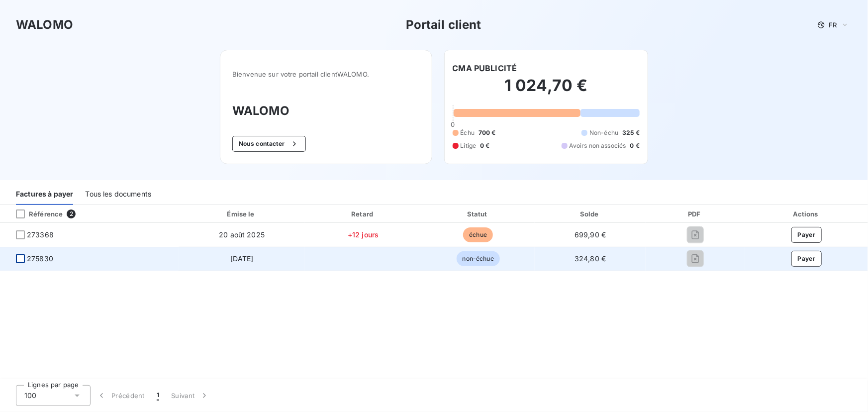  I want to click on span: Non-échu, so click(604, 133).